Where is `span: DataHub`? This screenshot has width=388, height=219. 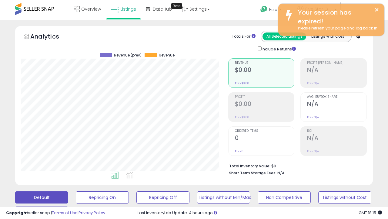
span: DataHub is located at coordinates (162, 9).